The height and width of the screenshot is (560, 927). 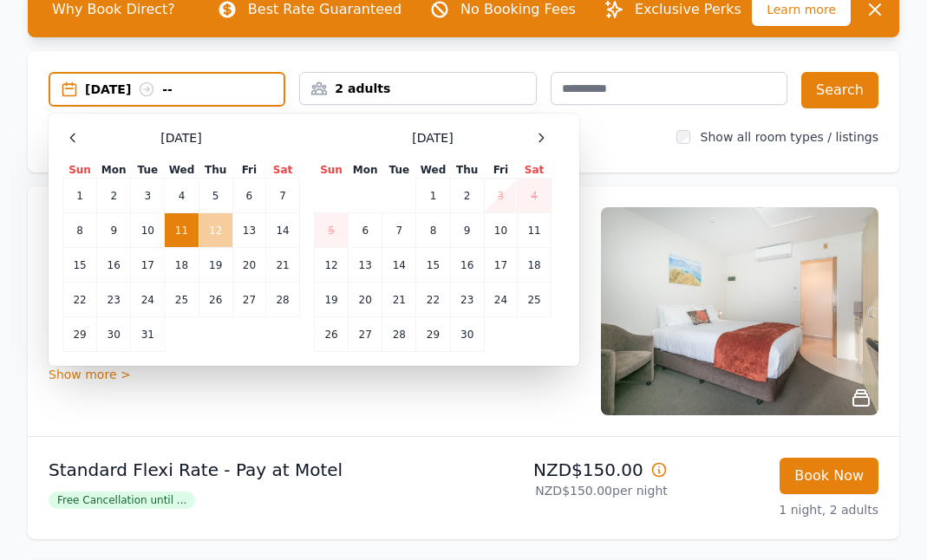 I want to click on p: Standard Flexi Rate - Pay at Motel, so click(x=252, y=470).